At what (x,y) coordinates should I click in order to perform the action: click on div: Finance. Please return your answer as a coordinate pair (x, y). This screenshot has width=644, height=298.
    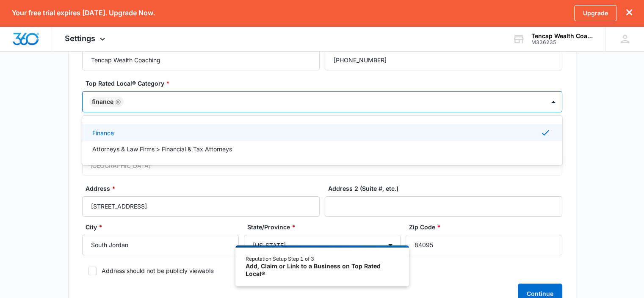
    Looking at the image, I should click on (103, 102).